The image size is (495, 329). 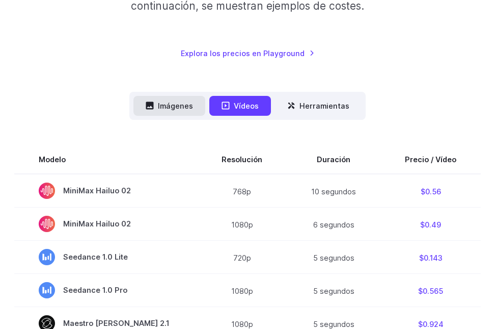 What do you see at coordinates (248, 53) in the screenshot?
I see `a: Explora los precios en Playground` at bounding box center [248, 53].